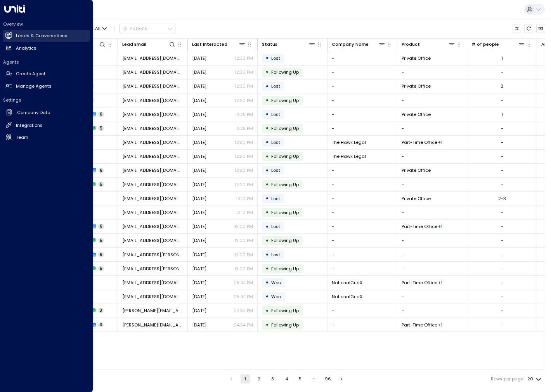 This screenshot has width=551, height=392. Describe the element at coordinates (147, 28) in the screenshot. I see `button: Actions` at that location.